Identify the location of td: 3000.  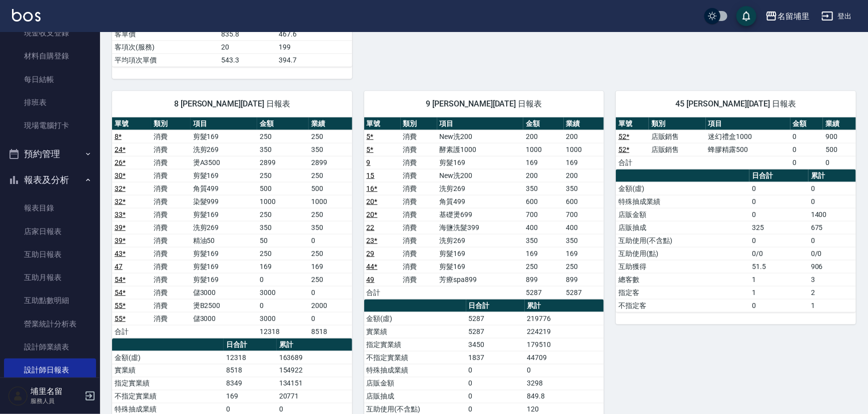
(283, 319).